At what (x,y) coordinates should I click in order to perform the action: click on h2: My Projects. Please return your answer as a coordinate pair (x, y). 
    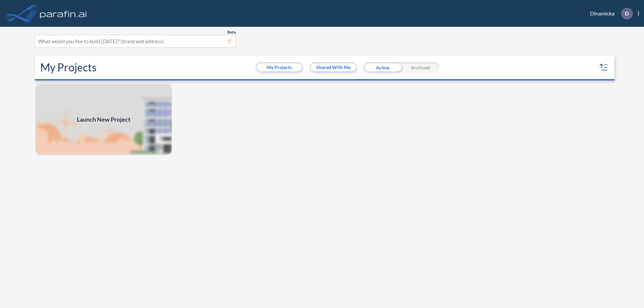
    Looking at the image, I should click on (68, 67).